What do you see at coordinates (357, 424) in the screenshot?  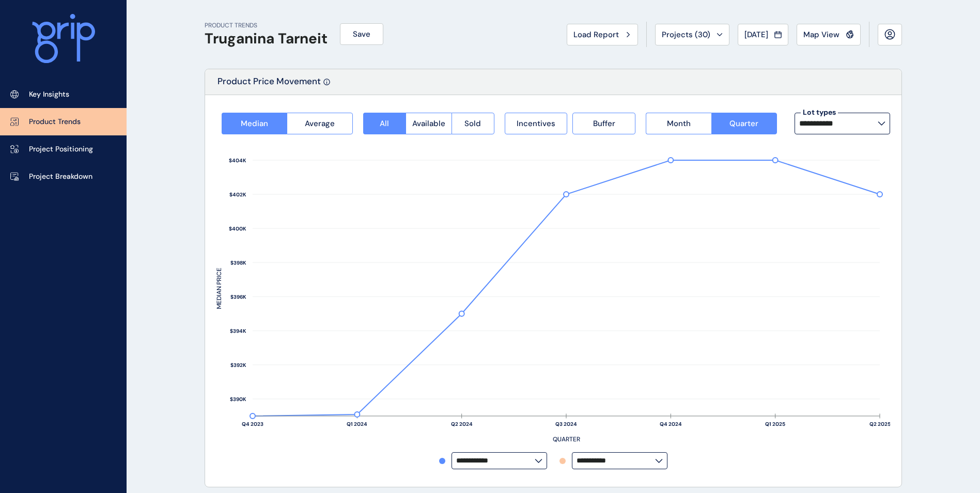 I see `text: Q1 2024` at bounding box center [357, 424].